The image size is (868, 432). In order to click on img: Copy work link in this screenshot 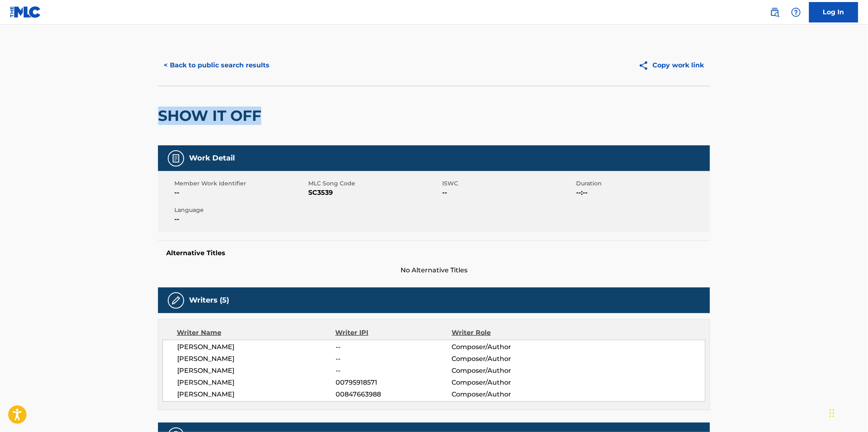, I will do `click(646, 65)`.